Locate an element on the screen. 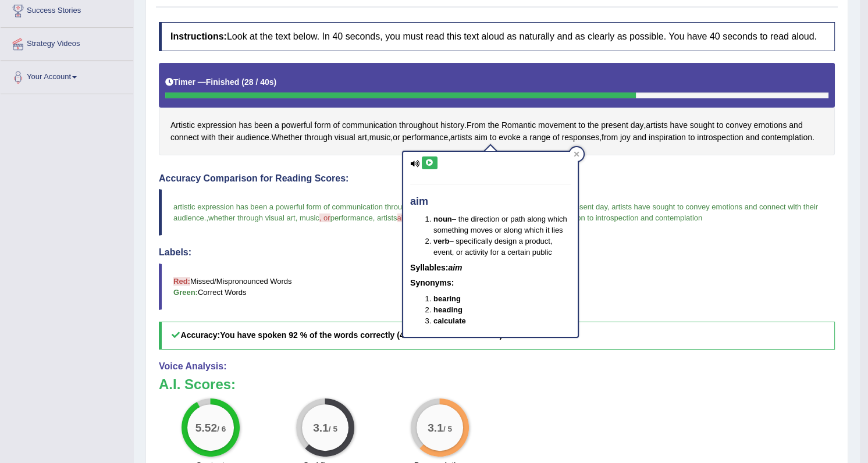 This screenshot has height=463, width=868. span: artists is located at coordinates (387, 218).